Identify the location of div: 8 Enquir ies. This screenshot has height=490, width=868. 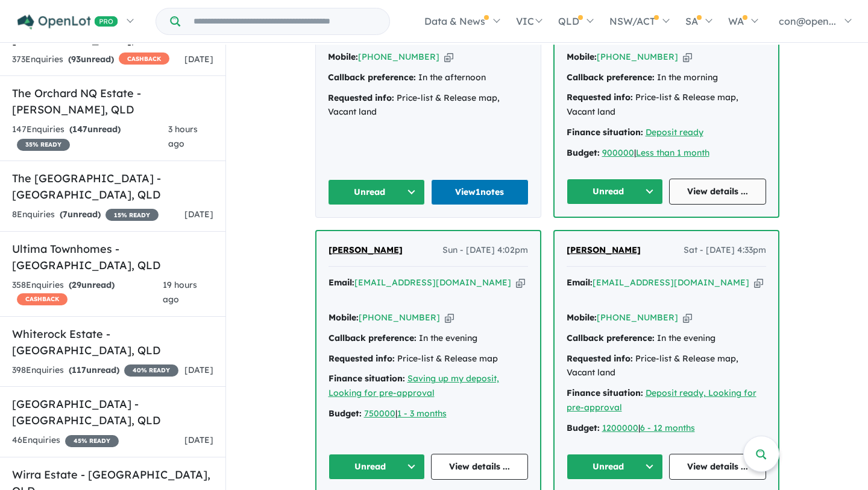
(85, 215).